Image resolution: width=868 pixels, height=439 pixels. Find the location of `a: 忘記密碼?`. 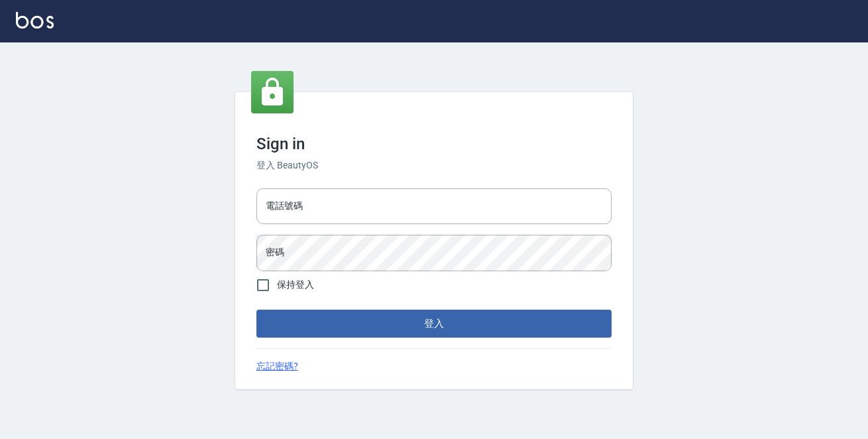

a: 忘記密碼? is located at coordinates (277, 366).